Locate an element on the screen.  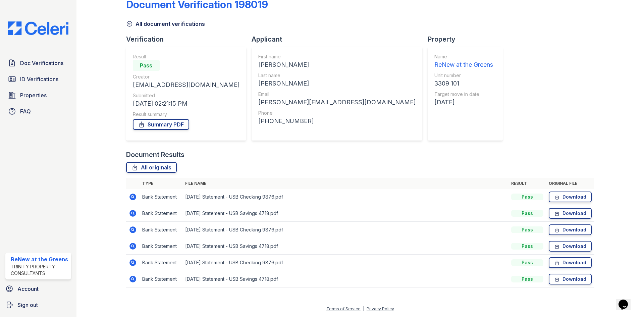
a: Properties is located at coordinates (38, 95).